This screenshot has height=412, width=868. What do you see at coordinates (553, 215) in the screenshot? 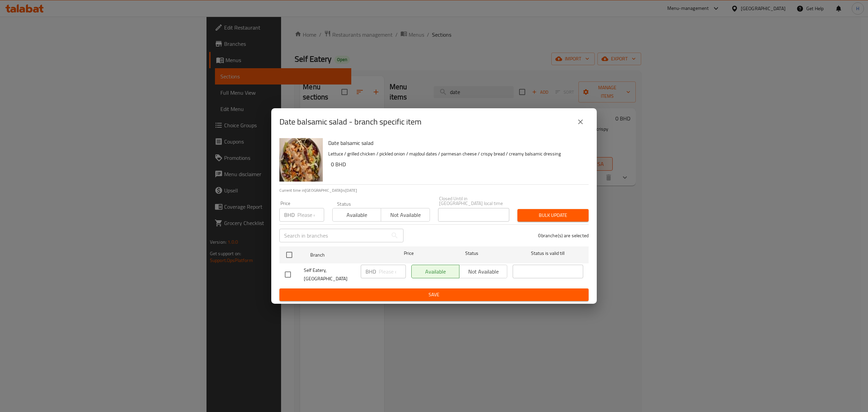
I see `span: Bulk update` at bounding box center [553, 215].